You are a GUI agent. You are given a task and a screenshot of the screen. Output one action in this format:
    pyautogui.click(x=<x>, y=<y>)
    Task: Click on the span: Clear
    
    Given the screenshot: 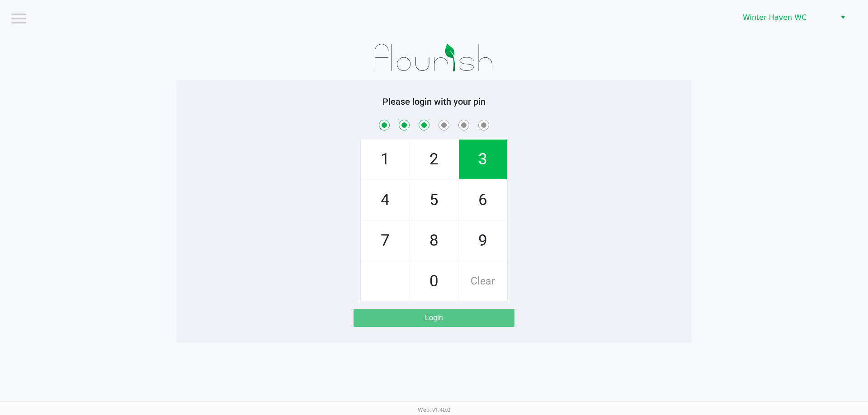 What is the action you would take?
    pyautogui.click(x=483, y=282)
    